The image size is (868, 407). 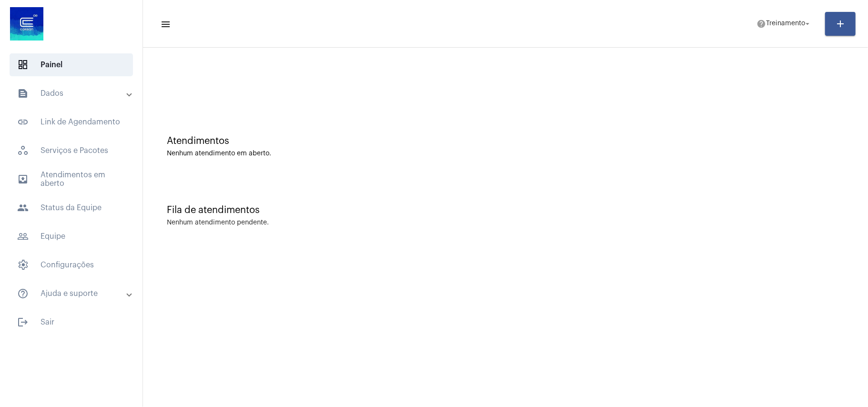 What do you see at coordinates (784, 24) in the screenshot?
I see `button: Treinamento` at bounding box center [784, 24].